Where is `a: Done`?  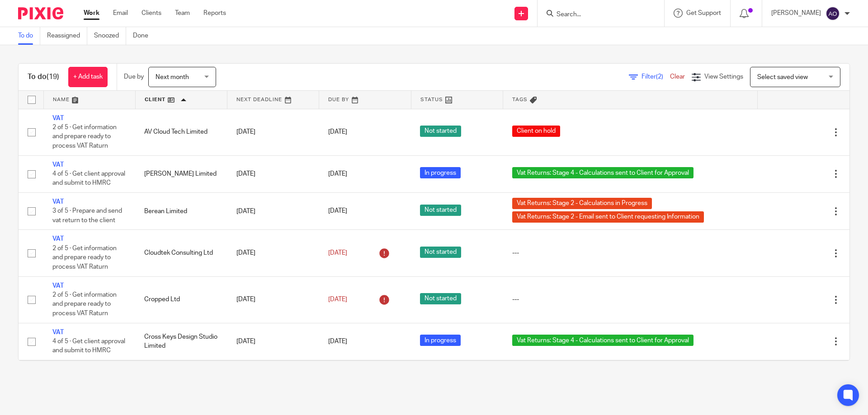 a: Done is located at coordinates (144, 36).